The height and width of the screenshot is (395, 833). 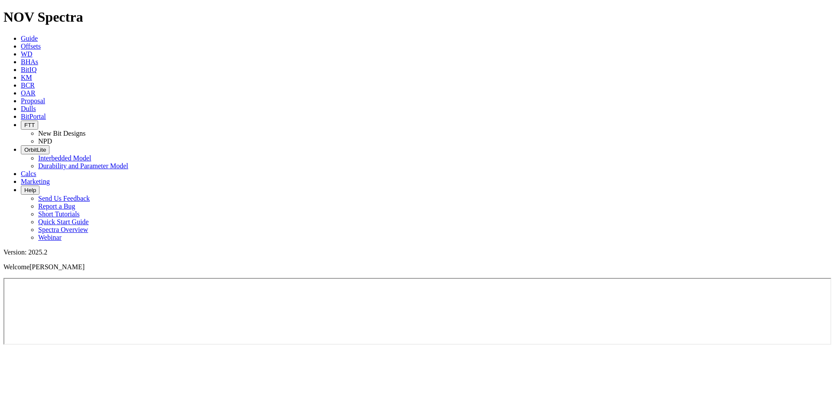 I want to click on button: Help, so click(x=30, y=190).